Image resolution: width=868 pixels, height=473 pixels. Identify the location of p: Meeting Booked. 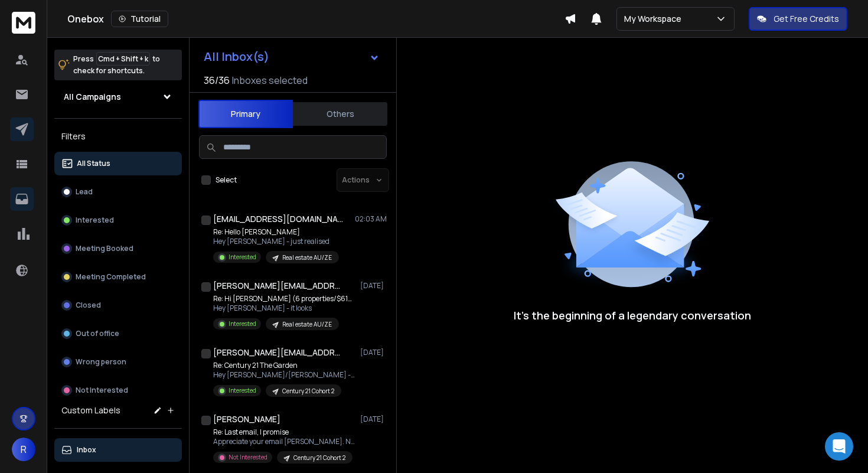
(104, 249).